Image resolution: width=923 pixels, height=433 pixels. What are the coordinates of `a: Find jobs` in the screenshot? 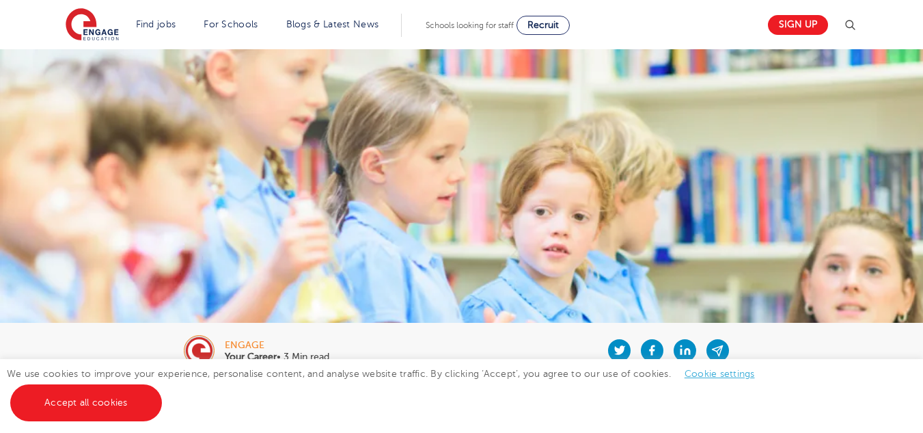 It's located at (156, 24).